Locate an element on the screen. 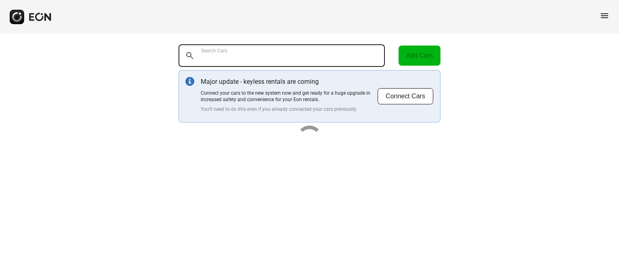  img: info is located at coordinates (190, 81).